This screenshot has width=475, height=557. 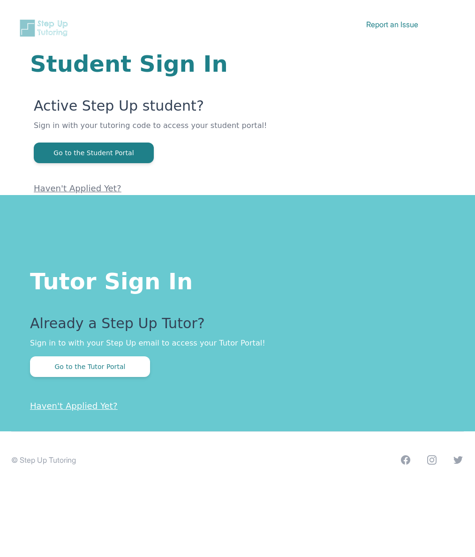 What do you see at coordinates (94, 153) in the screenshot?
I see `button: Go to the Student Portal` at bounding box center [94, 153].